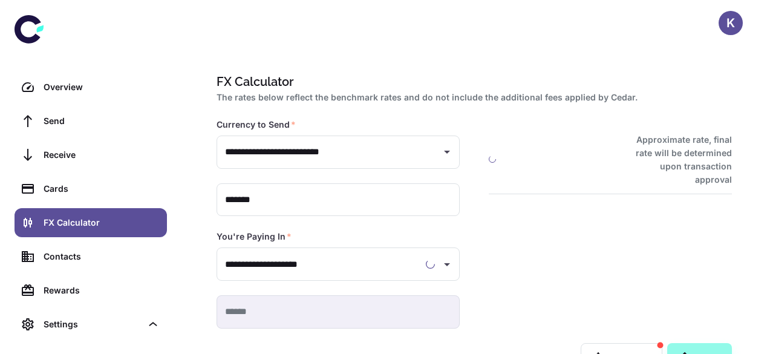 This screenshot has width=767, height=354. I want to click on div: FX Calculator, so click(102, 223).